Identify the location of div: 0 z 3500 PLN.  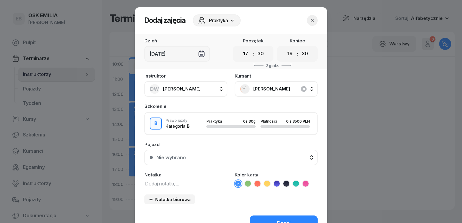
(298, 121).